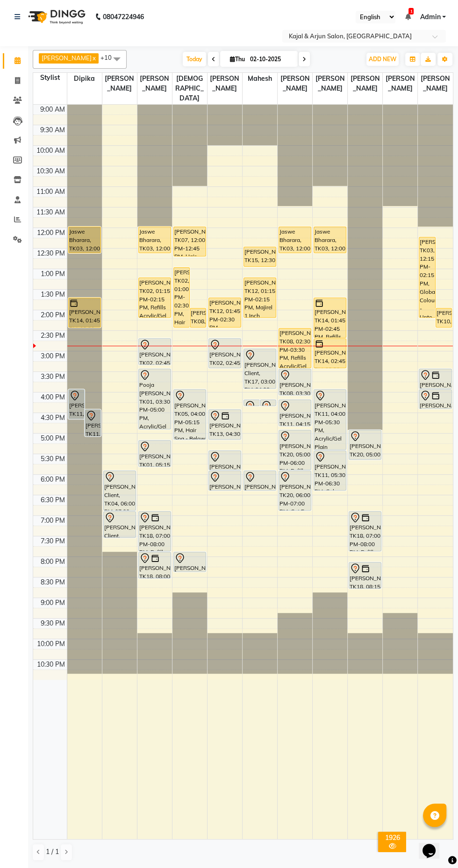 Image resolution: width=458 pixels, height=868 pixels. I want to click on div: 2:00 PM, so click(53, 315).